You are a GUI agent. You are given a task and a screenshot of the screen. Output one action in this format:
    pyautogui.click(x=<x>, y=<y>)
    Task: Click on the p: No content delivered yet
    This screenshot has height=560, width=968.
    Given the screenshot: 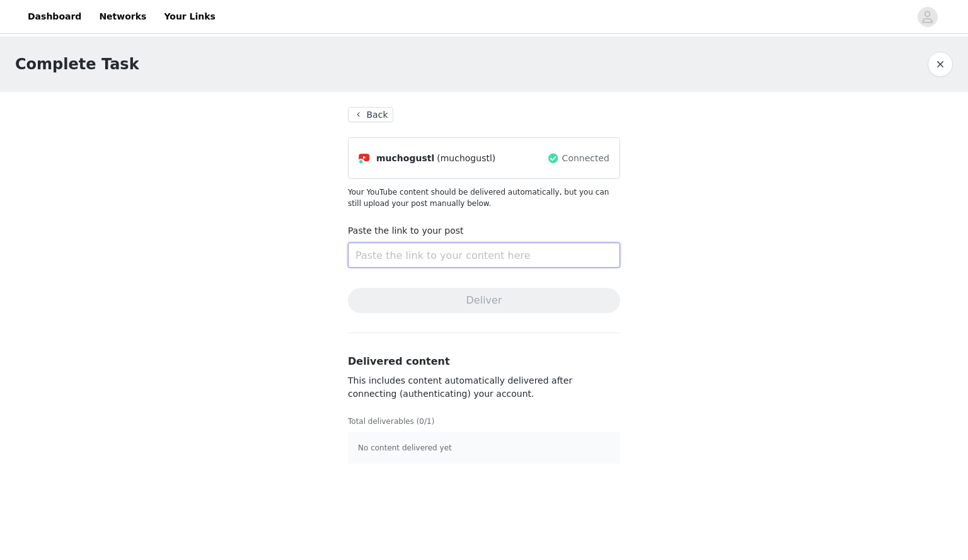 What is the action you would take?
    pyautogui.click(x=484, y=448)
    